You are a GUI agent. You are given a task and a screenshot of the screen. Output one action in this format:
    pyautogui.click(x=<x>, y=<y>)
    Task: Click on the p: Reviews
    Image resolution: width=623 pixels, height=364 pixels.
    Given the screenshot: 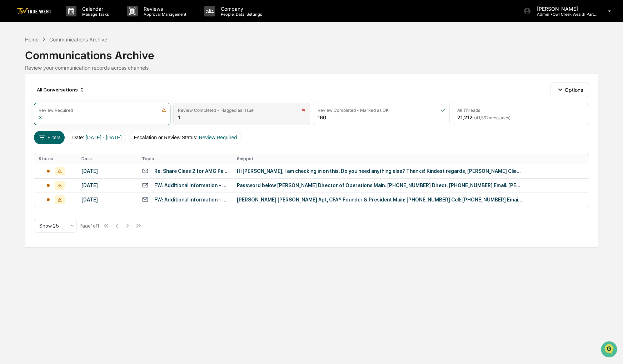 What is the action you would take?
    pyautogui.click(x=164, y=9)
    